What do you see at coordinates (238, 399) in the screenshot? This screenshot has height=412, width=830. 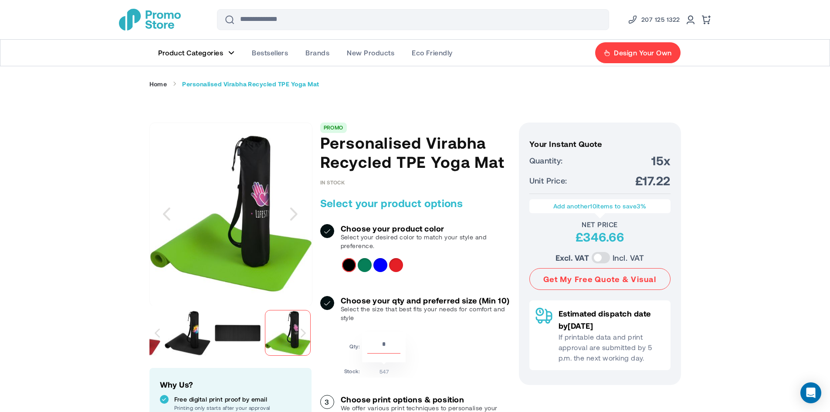 I see `p: Free digital print proof by email` at bounding box center [238, 399].